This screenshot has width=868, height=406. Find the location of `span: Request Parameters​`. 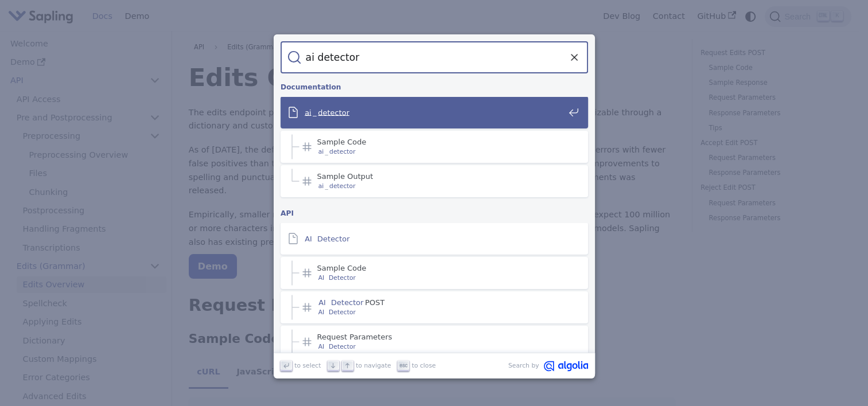

span: Request Parameters​ is located at coordinates (440, 336).